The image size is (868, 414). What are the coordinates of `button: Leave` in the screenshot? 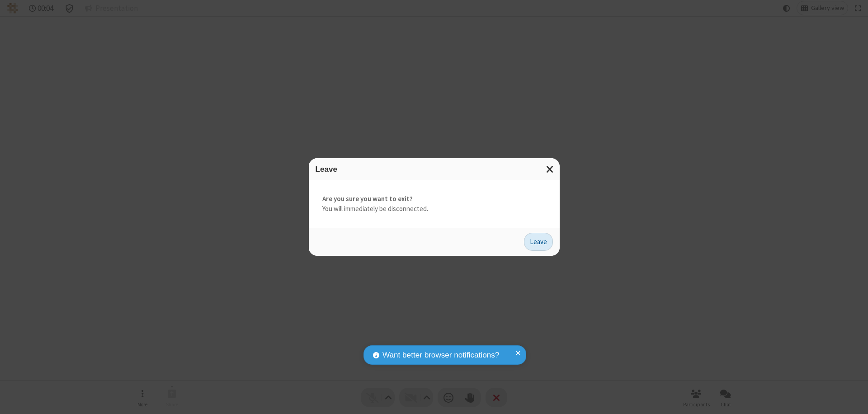 It's located at (538, 242).